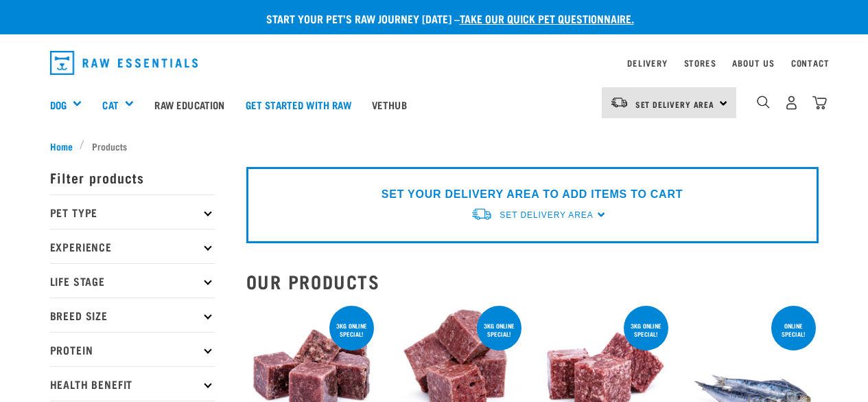 This screenshot has width=868, height=402. I want to click on a: Get started with Raw, so click(299, 104).